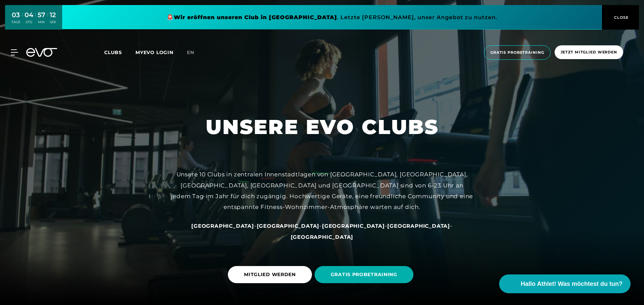 This screenshot has height=305, width=644. What do you see at coordinates (16, 22) in the screenshot?
I see `div: TAGE` at bounding box center [16, 22].